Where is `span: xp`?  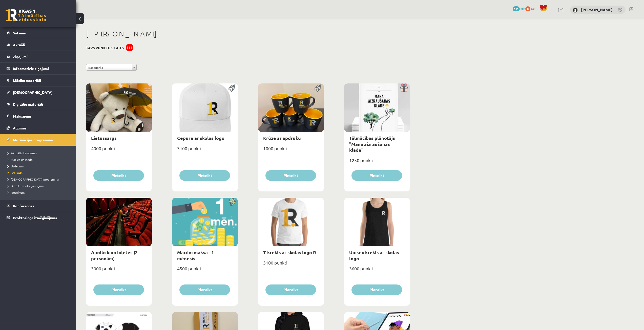 span: xp is located at coordinates (533, 8).